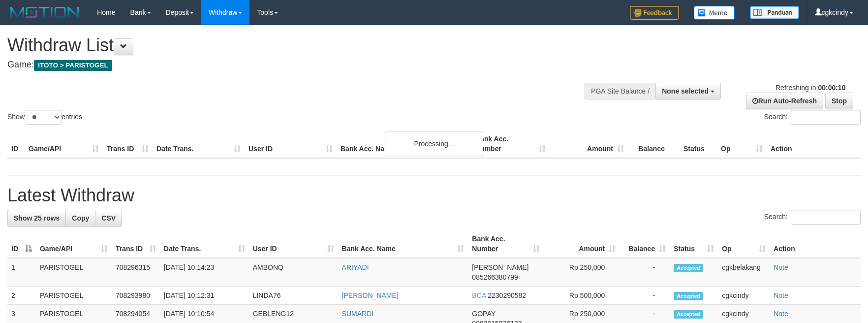  I want to click on th: Op: activate to sort column ascending, so click(744, 243).